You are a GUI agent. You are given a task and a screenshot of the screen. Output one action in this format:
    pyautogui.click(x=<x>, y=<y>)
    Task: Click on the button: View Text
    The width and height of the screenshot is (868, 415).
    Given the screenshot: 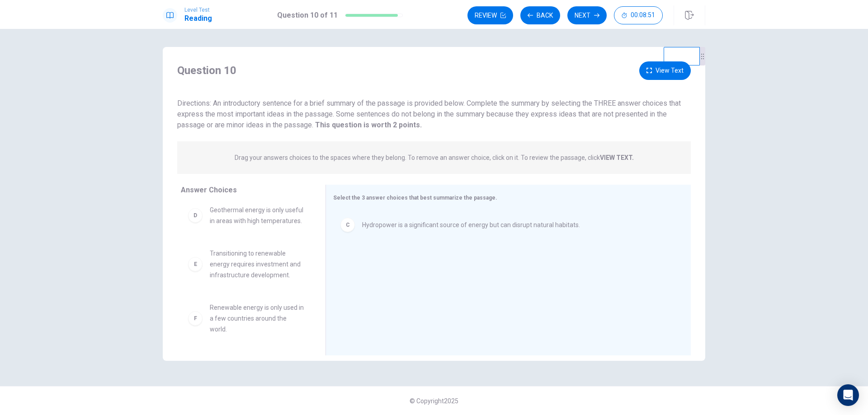 What is the action you would take?
    pyautogui.click(x=665, y=71)
    